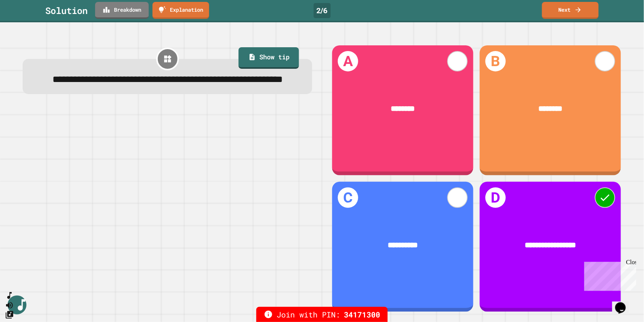 The height and width of the screenshot is (322, 644). I want to click on h1: B, so click(496, 61).